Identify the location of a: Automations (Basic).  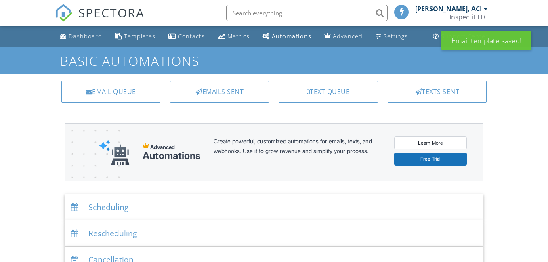
(287, 36).